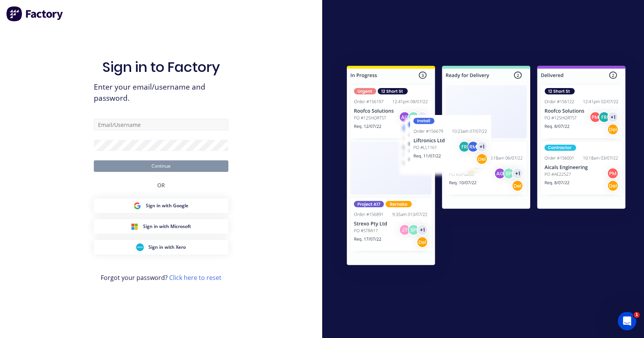  Describe the element at coordinates (196, 278) in the screenshot. I see `a: Click here to reset` at that location.